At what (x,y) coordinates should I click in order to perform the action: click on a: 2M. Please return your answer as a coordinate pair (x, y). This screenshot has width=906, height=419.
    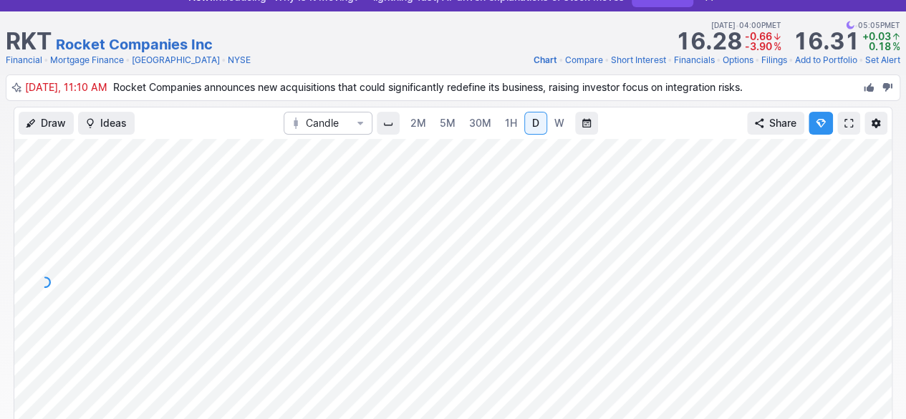
    Looking at the image, I should click on (418, 123).